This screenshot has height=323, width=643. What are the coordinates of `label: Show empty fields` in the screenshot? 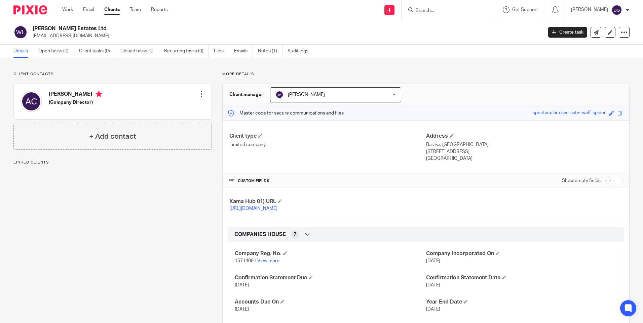 It's located at (581, 181).